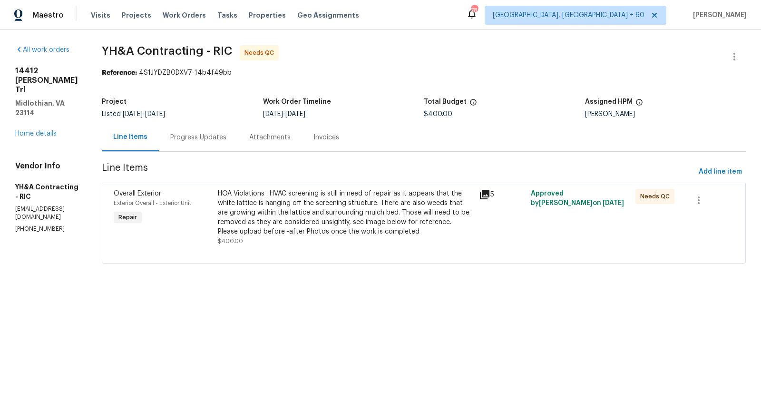 Image resolution: width=761 pixels, height=411 pixels. What do you see at coordinates (152, 203) in the screenshot?
I see `span: Exterior Overall - Exterior Unit` at bounding box center [152, 203].